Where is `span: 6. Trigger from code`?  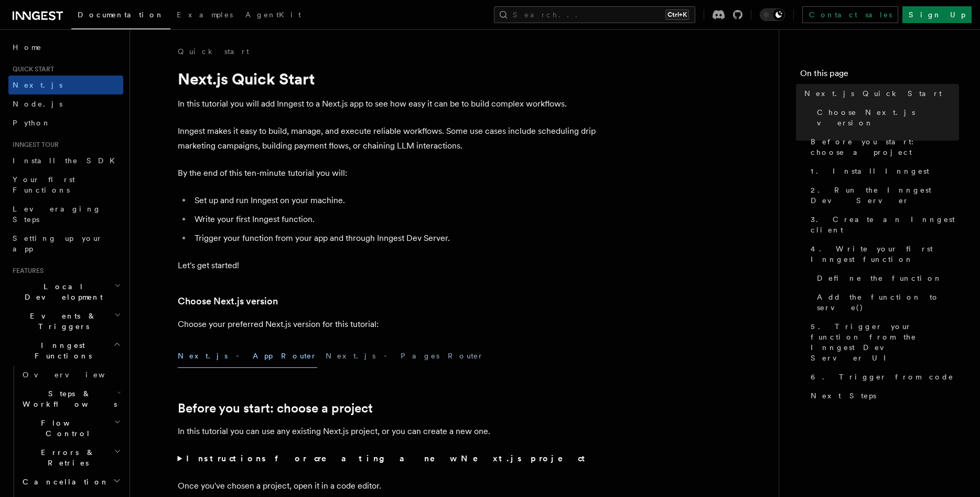 span: 6. Trigger from code is located at coordinates (882, 376).